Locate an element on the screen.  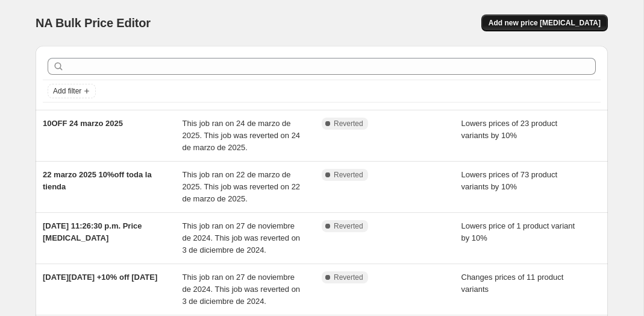
span: This job ran on 22 de marzo de 2025. This job was reverted on 22 de marzo de 2025. is located at coordinates (242, 186).